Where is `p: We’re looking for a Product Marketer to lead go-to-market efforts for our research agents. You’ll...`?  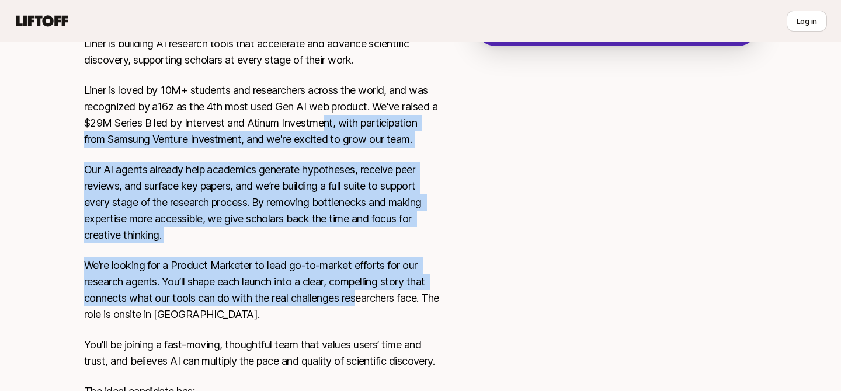 p: We’re looking for a Product Marketer to lead go-to-market efforts for our research agents. You’ll... is located at coordinates (262, 290).